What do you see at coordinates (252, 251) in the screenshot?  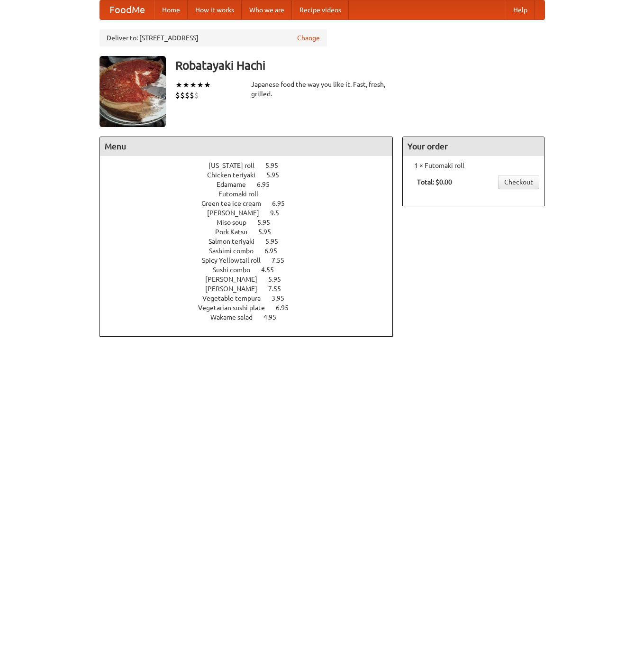 I see `a: Sashimi combo 6.95` at bounding box center [252, 251].